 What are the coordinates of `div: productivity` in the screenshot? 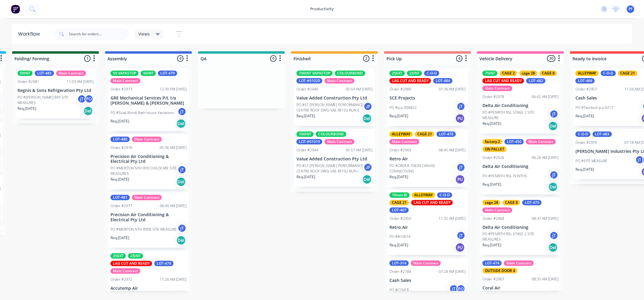 It's located at (322, 9).